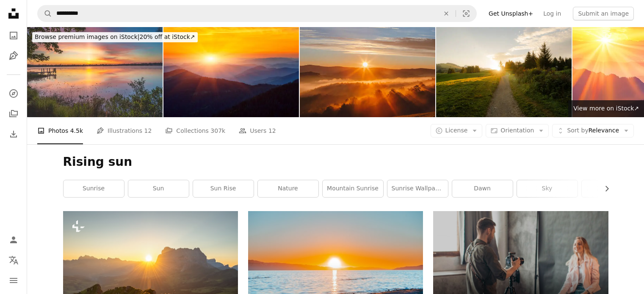  What do you see at coordinates (593, 131) in the screenshot?
I see `button: Sort byRelevance` at bounding box center [593, 131].